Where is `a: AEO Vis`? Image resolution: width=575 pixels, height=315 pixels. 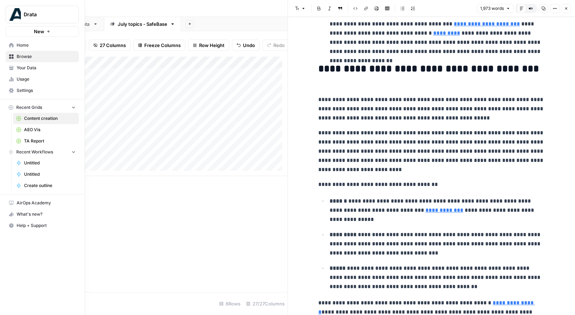 a: AEO Vis is located at coordinates (46, 130).